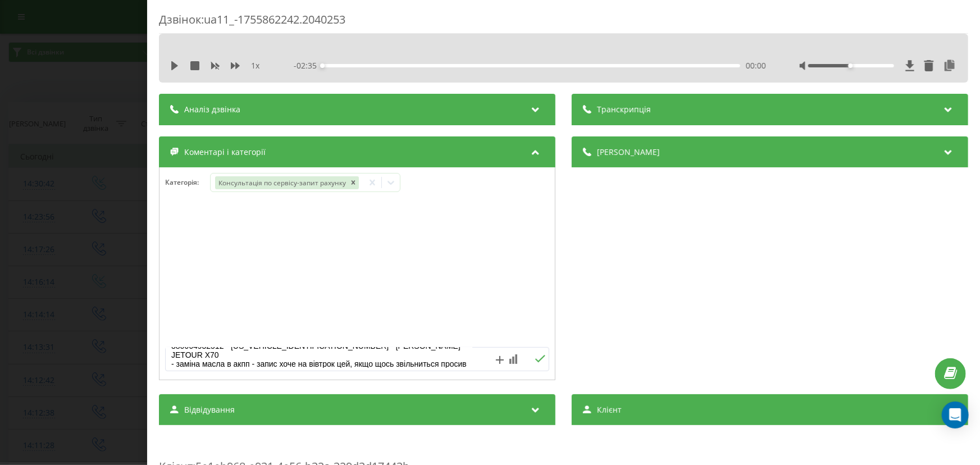 This screenshot has height=465, width=980. I want to click on span: Коментарі і категорії, so click(224, 152).